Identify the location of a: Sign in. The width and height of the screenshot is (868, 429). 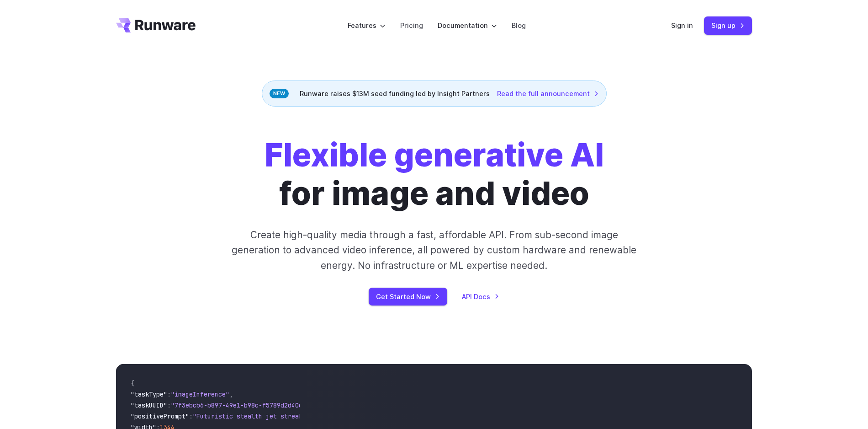
(682, 25).